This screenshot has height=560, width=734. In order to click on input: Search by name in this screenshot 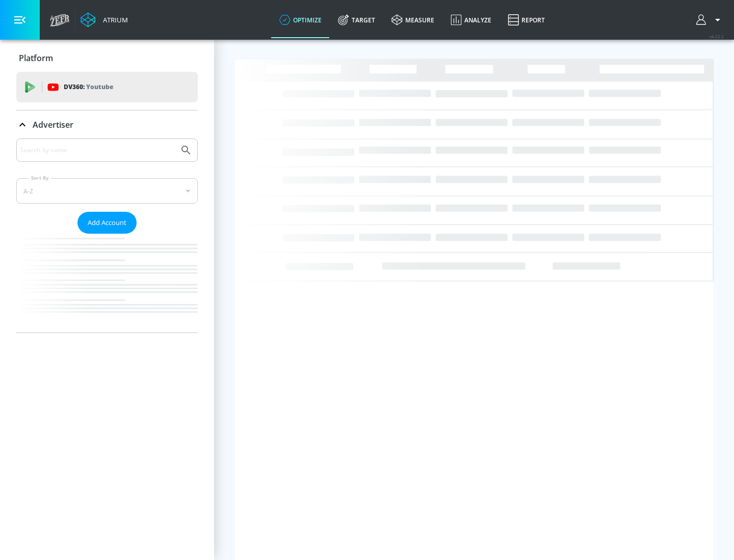, I will do `click(97, 150)`.